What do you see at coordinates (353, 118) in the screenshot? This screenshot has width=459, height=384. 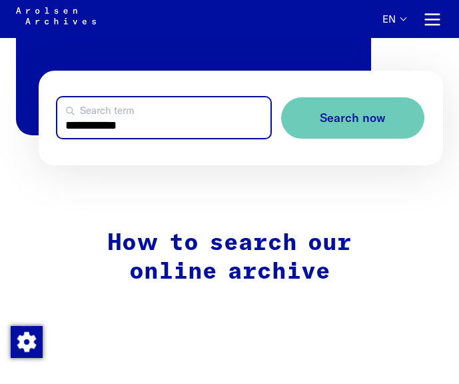 I see `span: Search now` at bounding box center [353, 118].